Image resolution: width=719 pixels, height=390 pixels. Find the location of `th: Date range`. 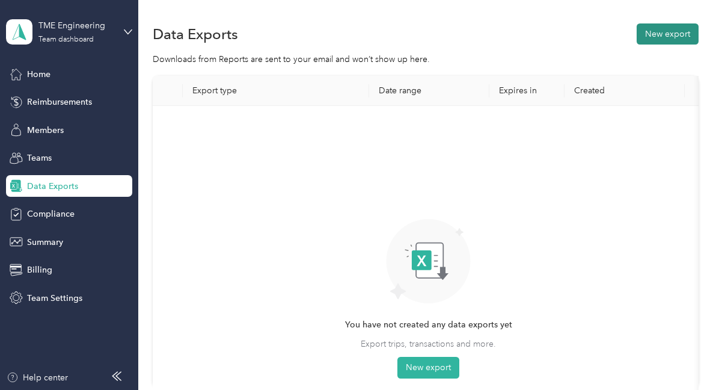

th: Date range is located at coordinates (429, 91).